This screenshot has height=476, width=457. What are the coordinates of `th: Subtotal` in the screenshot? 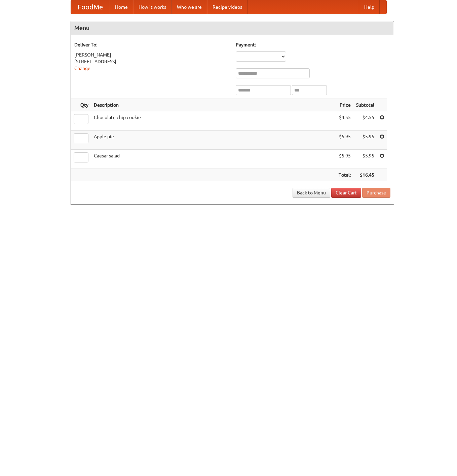 It's located at (365, 105).